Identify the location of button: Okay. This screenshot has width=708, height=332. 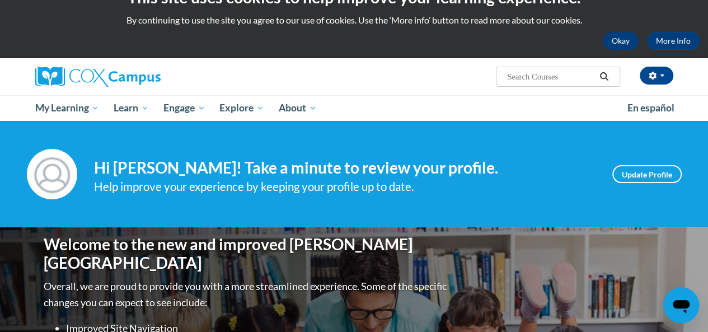
(620, 41).